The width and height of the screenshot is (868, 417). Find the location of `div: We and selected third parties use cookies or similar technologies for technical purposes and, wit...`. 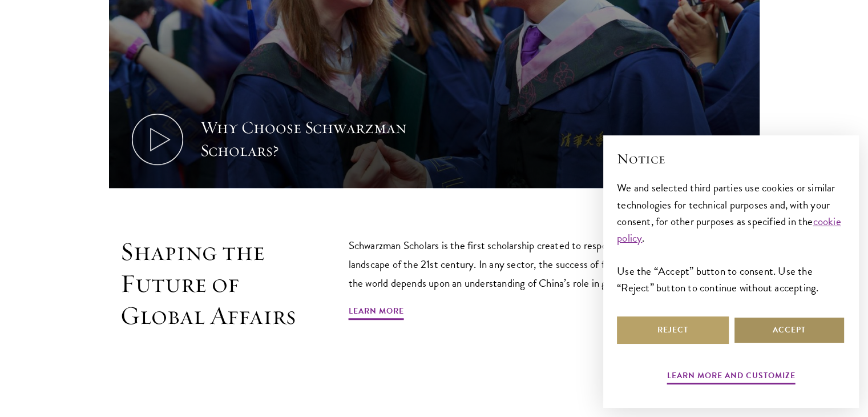

div: We and selected third parties use cookies or similar technologies for technical purposes and, wit... is located at coordinates (731, 237).